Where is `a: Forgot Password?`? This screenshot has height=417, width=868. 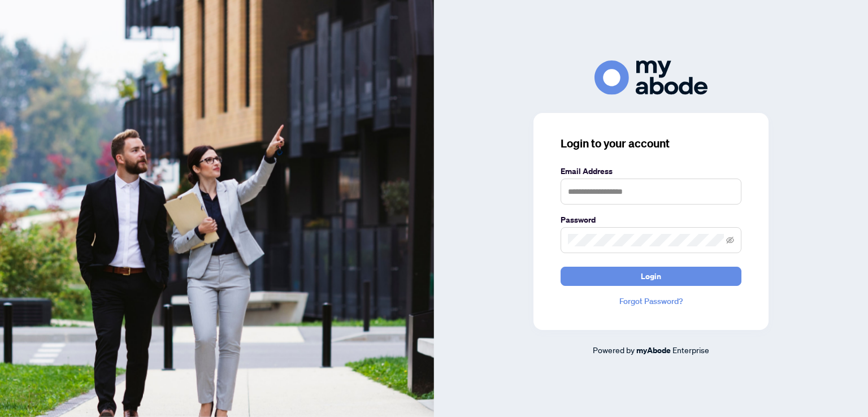
a: Forgot Password? is located at coordinates (651, 301).